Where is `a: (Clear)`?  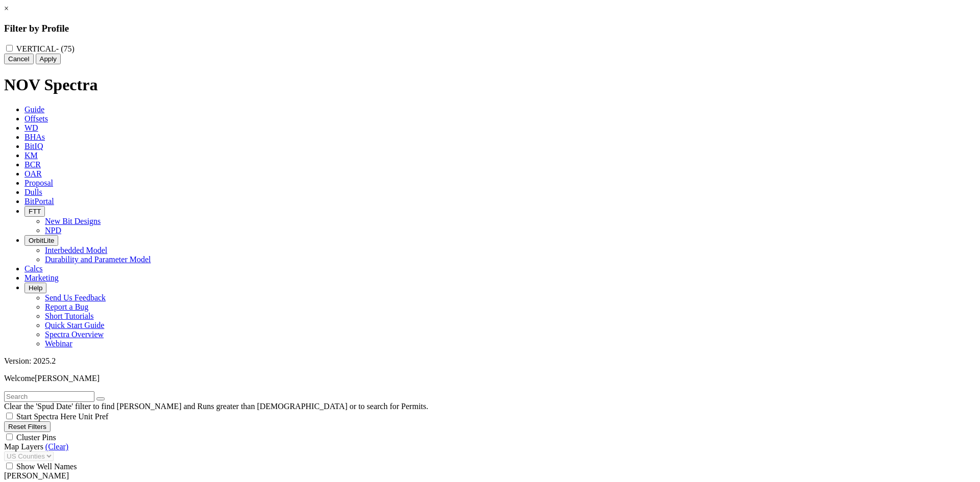 a: (Clear) is located at coordinates (57, 446).